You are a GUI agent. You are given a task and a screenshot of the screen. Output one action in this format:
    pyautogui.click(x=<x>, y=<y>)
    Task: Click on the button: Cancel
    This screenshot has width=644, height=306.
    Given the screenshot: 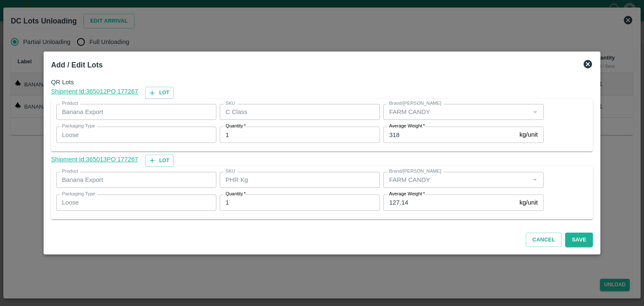 What is the action you would take?
    pyautogui.click(x=544, y=239)
    